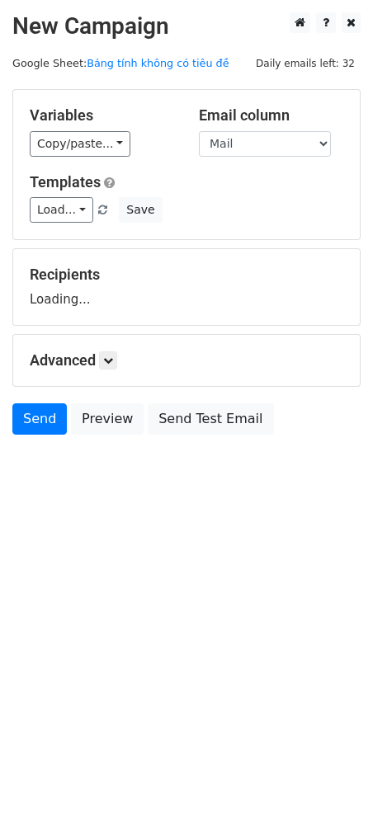 Image resolution: width=373 pixels, height=819 pixels. Describe the element at coordinates (186, 361) in the screenshot. I see `h5: Advanced` at that location.